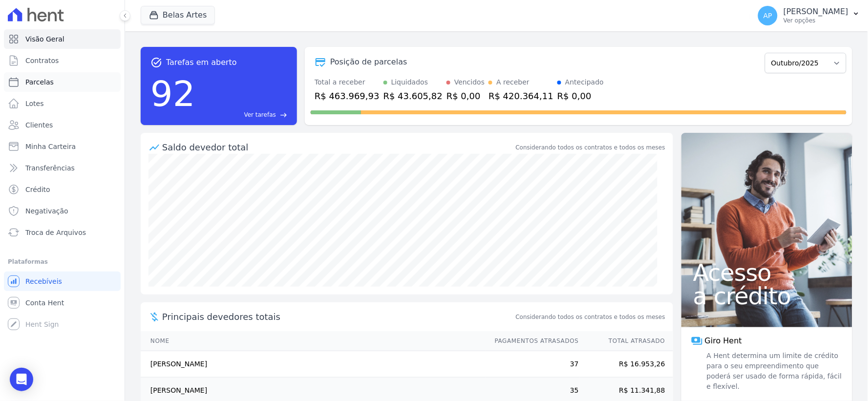  Describe the element at coordinates (62, 303) in the screenshot. I see `a: Conta Hent` at that location.